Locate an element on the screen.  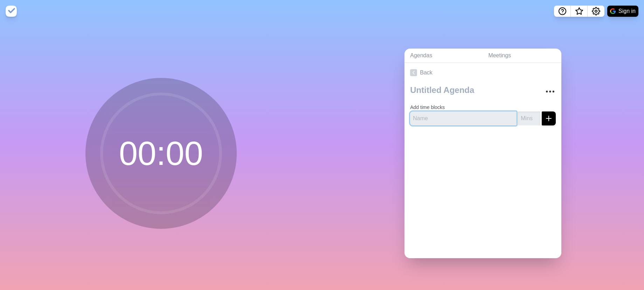
button: More is located at coordinates (550, 92).